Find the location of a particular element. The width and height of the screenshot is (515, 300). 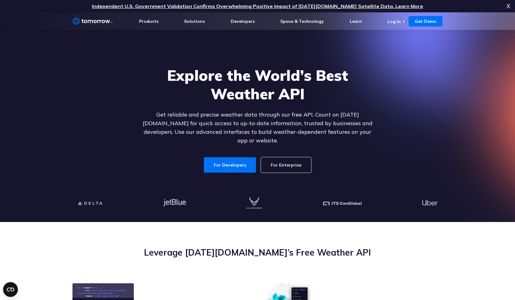

a: For Enterprise is located at coordinates (286, 165).